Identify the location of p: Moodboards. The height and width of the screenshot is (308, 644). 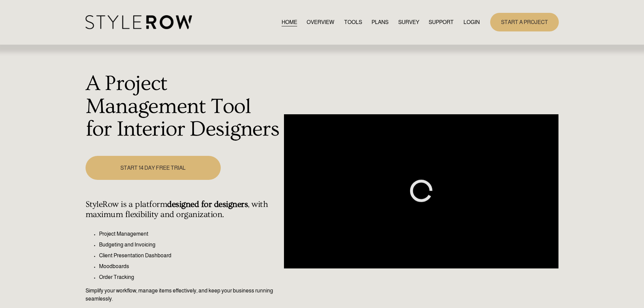
(190, 267).